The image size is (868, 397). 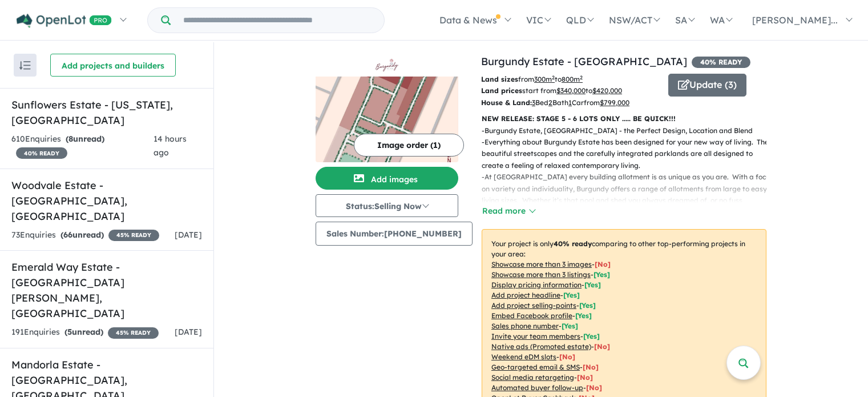 I want to click on p: NEW RELEASE: STAGE 5 - 6 LOTS ONLY ..... BE QUICK!!!, so click(x=624, y=119).